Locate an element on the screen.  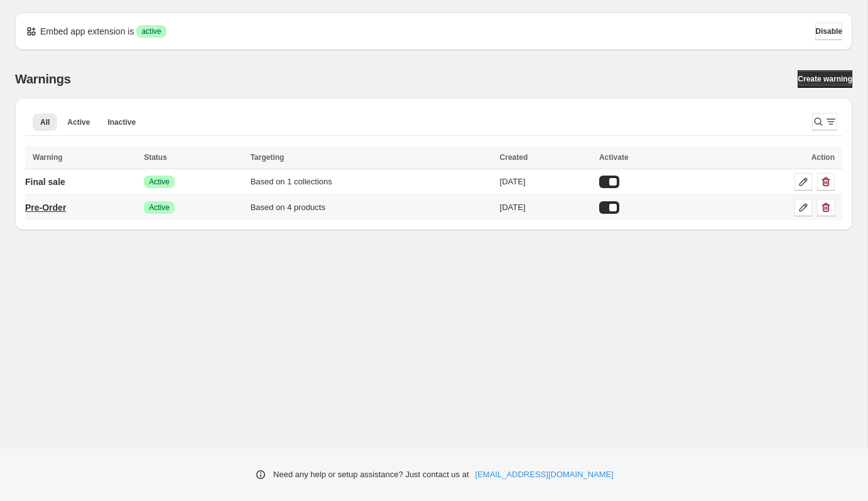
span: Disable is located at coordinates (828, 32).